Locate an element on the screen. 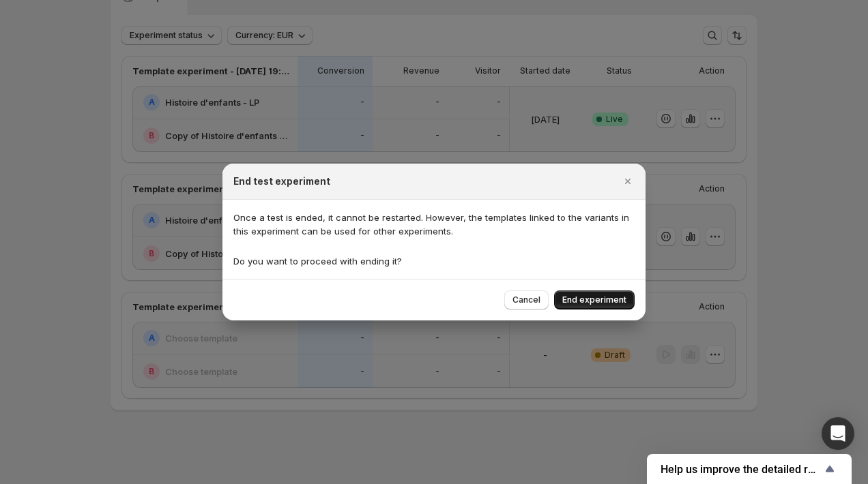 This screenshot has height=484, width=868. button: End experiment is located at coordinates (594, 300).